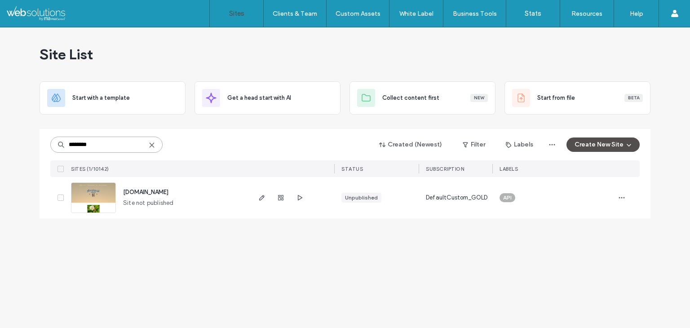 The height and width of the screenshot is (328, 690). Describe the element at coordinates (479, 98) in the screenshot. I see `div: New` at that location.